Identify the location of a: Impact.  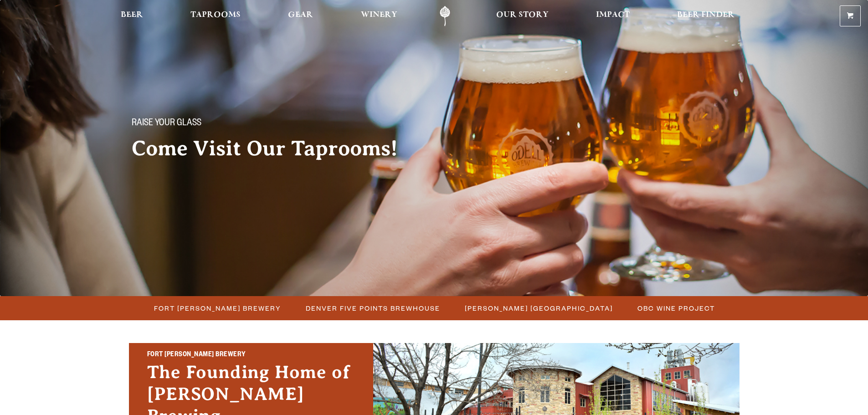
(613, 16).